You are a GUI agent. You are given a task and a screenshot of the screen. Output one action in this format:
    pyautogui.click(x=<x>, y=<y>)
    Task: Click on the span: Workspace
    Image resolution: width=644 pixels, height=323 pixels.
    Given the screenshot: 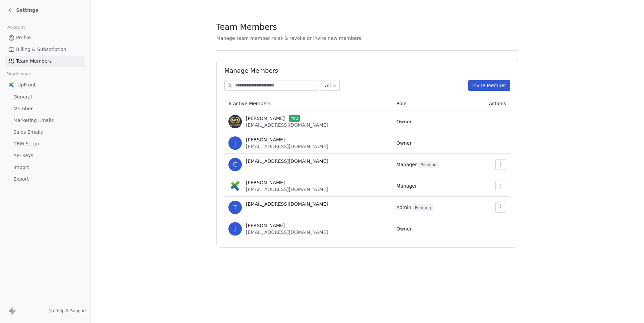 What is the action you would take?
    pyautogui.click(x=19, y=74)
    